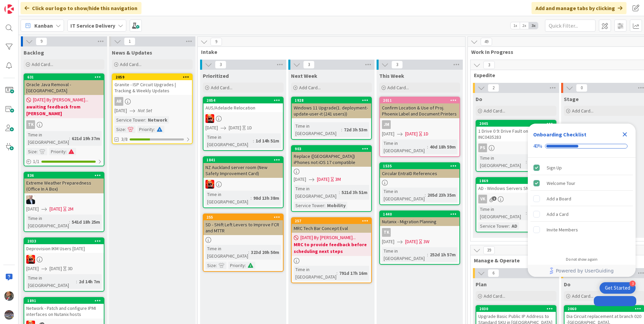  Describe the element at coordinates (119, 101) in the screenshot. I see `div: AR` at that location.